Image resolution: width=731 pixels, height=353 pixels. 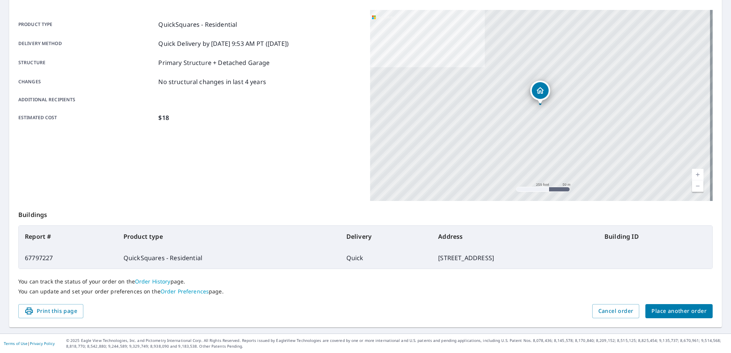 I want to click on a: Current Level 17, Zoom In, so click(x=698, y=175).